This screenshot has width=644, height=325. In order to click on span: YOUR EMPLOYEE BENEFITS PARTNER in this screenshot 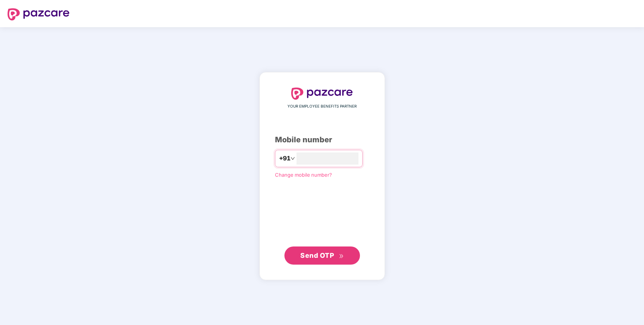, I will do `click(322, 107)`.